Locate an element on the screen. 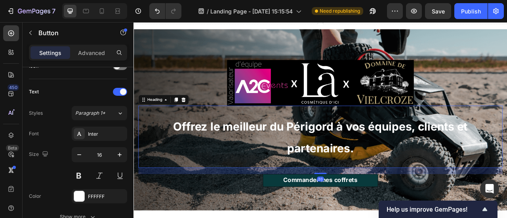 This screenshot has height=218, width=507. span: Save is located at coordinates (438, 11).